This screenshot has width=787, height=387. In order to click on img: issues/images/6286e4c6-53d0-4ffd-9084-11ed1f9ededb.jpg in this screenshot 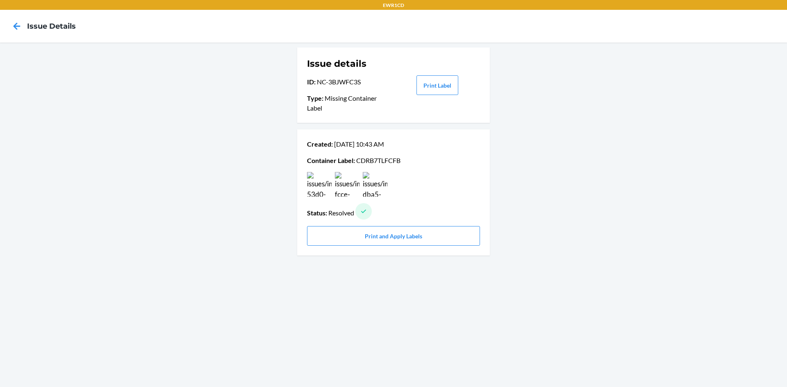, I will do `click(319, 184)`.